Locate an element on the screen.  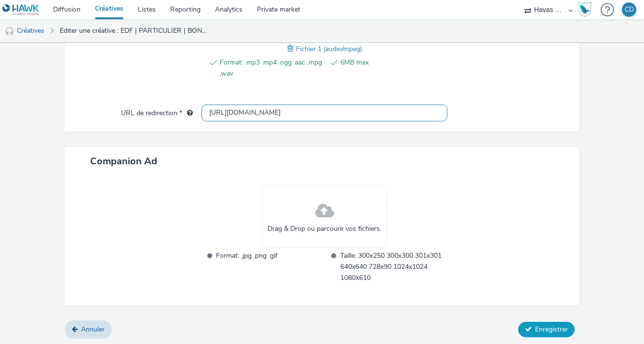
div: Hawk Academy is located at coordinates (585, 9).